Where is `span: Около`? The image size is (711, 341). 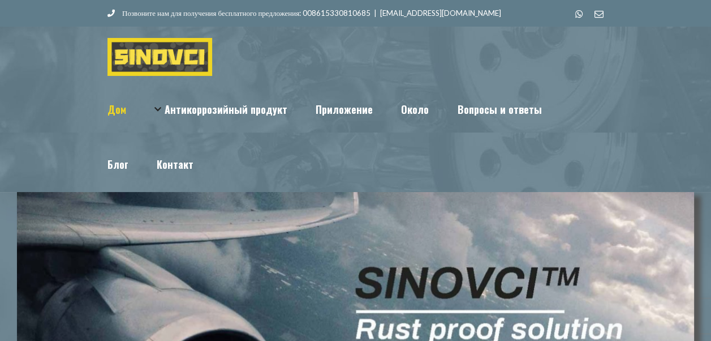 span: Около is located at coordinates (415, 109).